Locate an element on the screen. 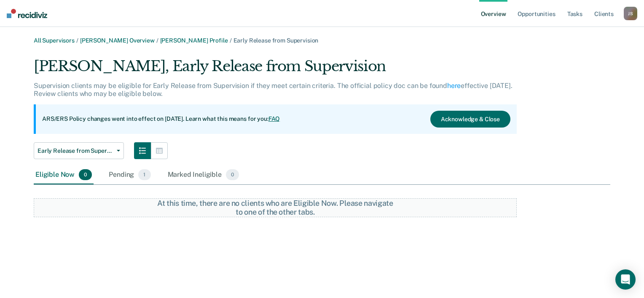 The height and width of the screenshot is (298, 644). div: Marked Ineligible0 is located at coordinates (203, 175).